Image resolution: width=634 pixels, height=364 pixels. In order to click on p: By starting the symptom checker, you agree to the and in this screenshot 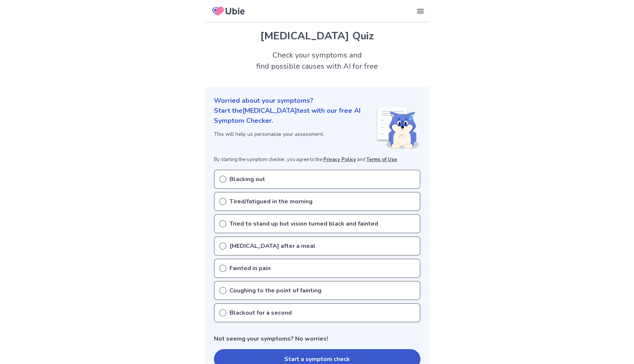, I will do `click(317, 160)`.